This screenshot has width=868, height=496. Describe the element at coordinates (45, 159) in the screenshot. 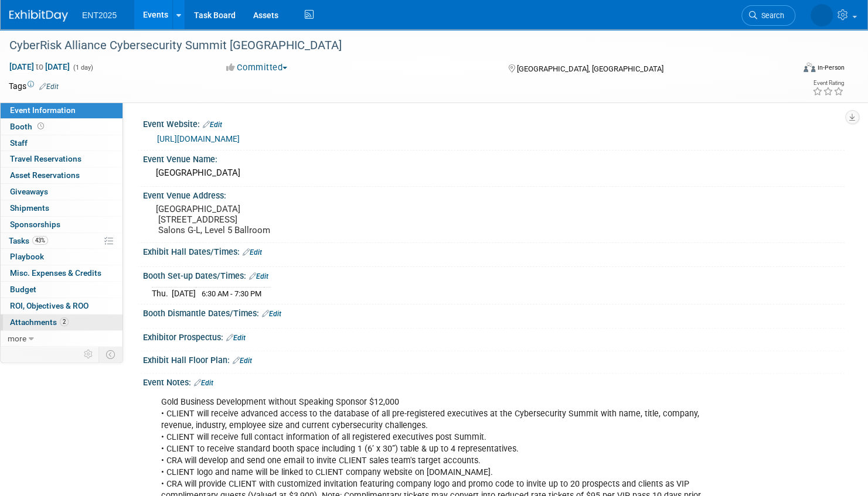

I see `span: Travel Reservations` at that location.